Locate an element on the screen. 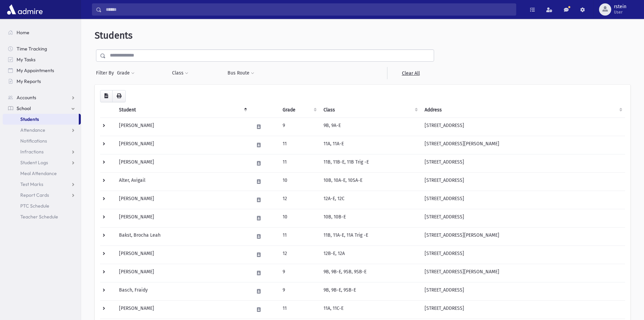  td: 11B, 11A-E, 11A Trig -E is located at coordinates (370, 236).